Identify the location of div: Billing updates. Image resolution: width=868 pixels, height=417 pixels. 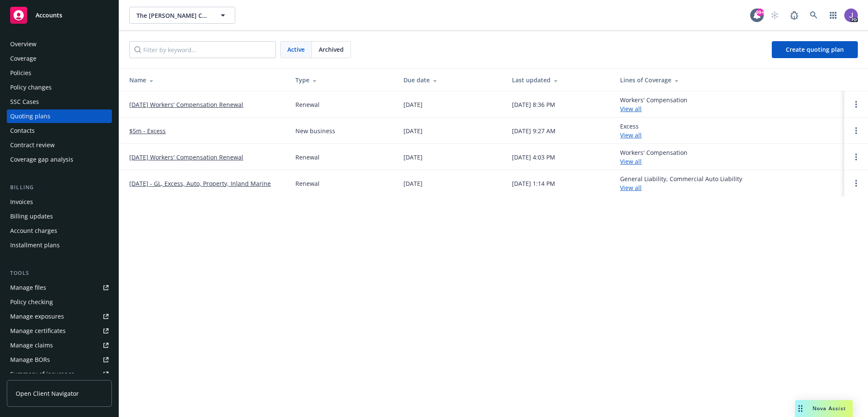
(32, 217).